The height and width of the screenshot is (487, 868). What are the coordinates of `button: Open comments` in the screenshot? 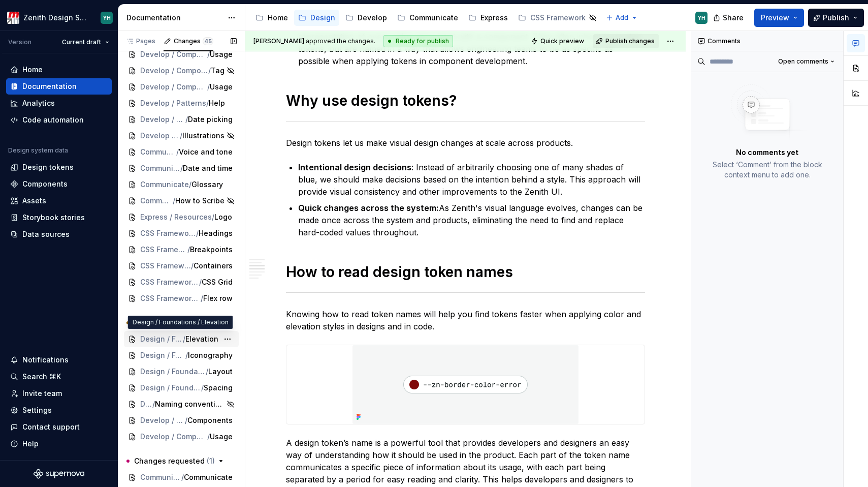 It's located at (806, 61).